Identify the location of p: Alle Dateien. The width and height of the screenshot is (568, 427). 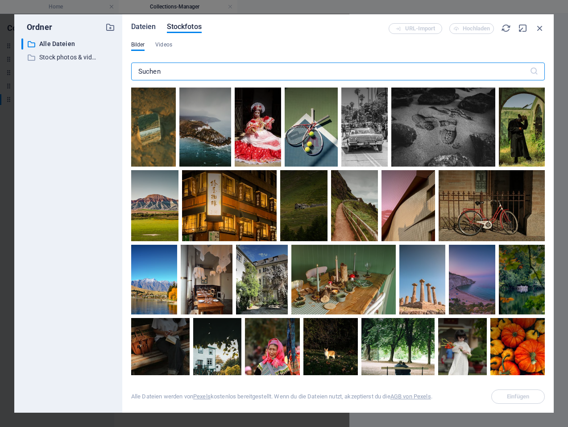
(69, 44).